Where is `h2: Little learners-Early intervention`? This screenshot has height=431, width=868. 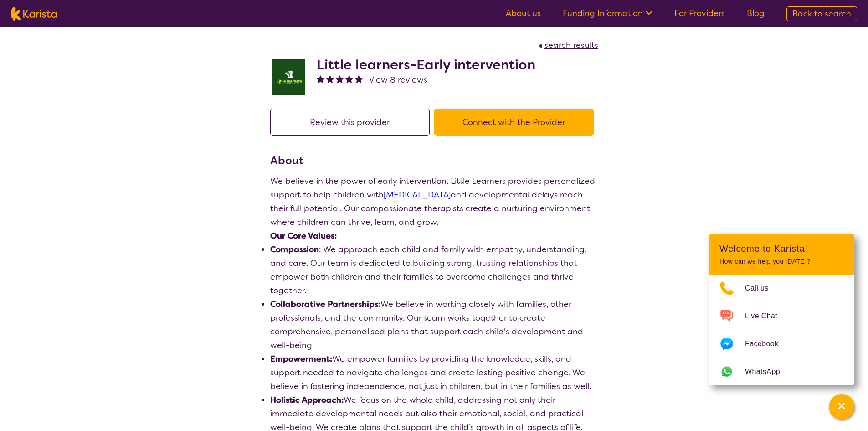
h2: Little learners-Early intervention is located at coordinates (427, 64).